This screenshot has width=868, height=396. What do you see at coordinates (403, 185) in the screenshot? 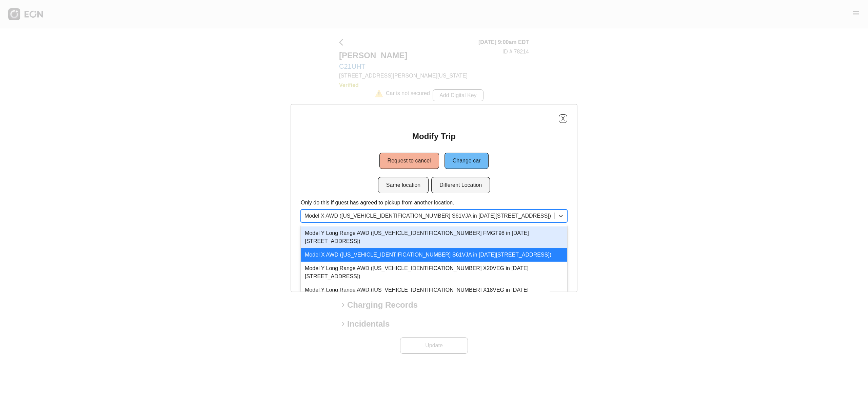
I see `button: Same location` at bounding box center [403, 185].